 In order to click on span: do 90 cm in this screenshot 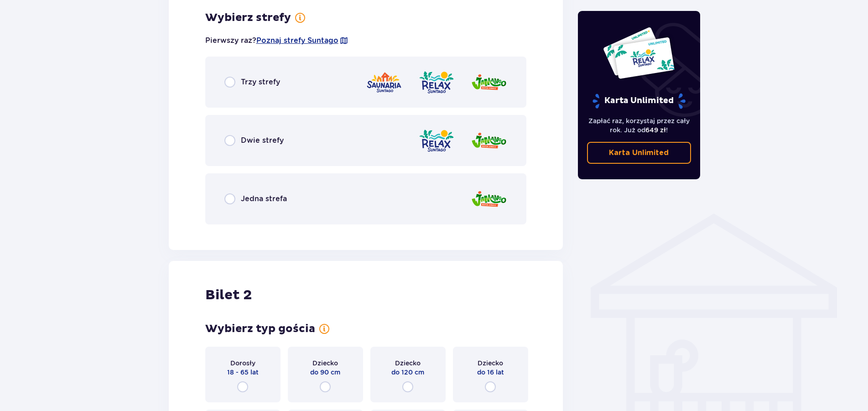, I will do `click(326, 372)`.